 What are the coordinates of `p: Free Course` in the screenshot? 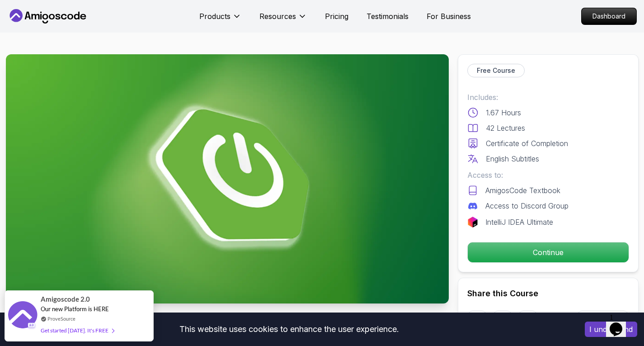 It's located at (496, 71).